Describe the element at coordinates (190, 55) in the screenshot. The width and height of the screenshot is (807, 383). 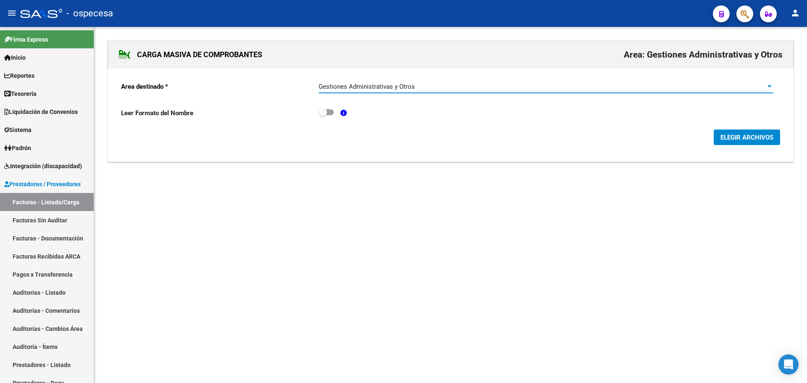
I see `h1: CARGA MASIVA DE COMPROBANTES` at that location.